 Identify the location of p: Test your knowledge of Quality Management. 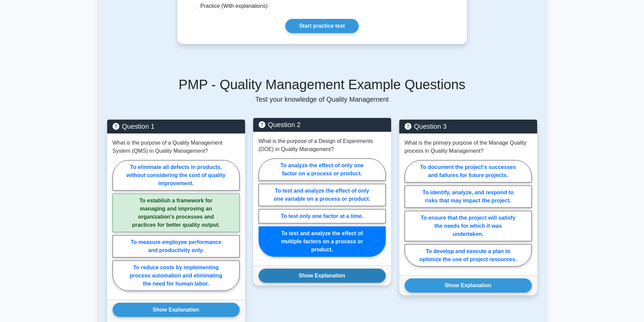
(322, 99).